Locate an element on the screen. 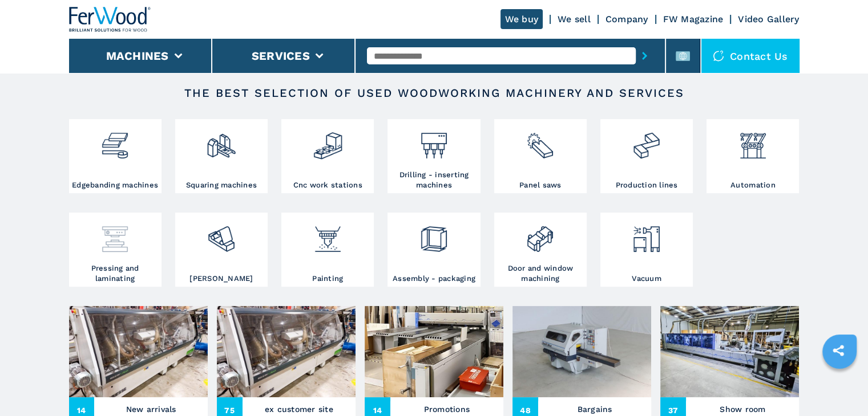  button: Machines is located at coordinates (137, 56).